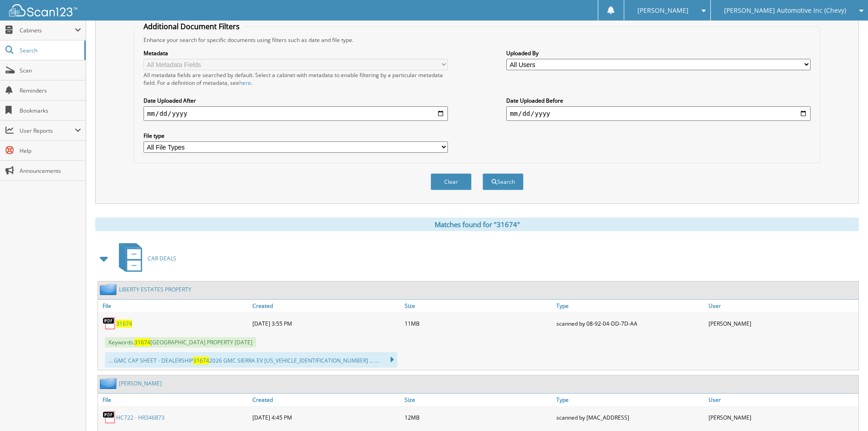 The height and width of the screenshot is (431, 868). Describe the element at coordinates (50, 151) in the screenshot. I see `span: Help` at that location.